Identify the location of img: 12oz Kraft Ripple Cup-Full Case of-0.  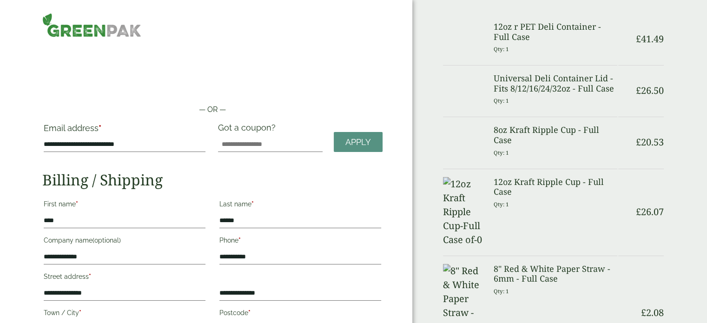
(463, 247).